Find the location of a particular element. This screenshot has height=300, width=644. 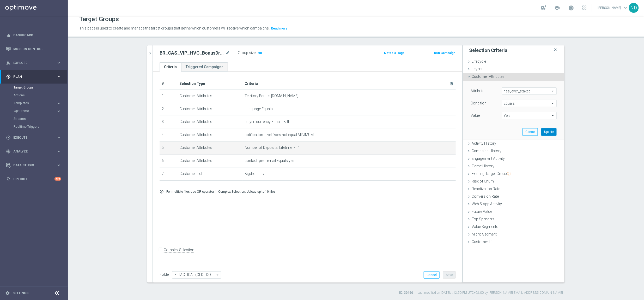

span: Existing Target Group is located at coordinates (491, 173).